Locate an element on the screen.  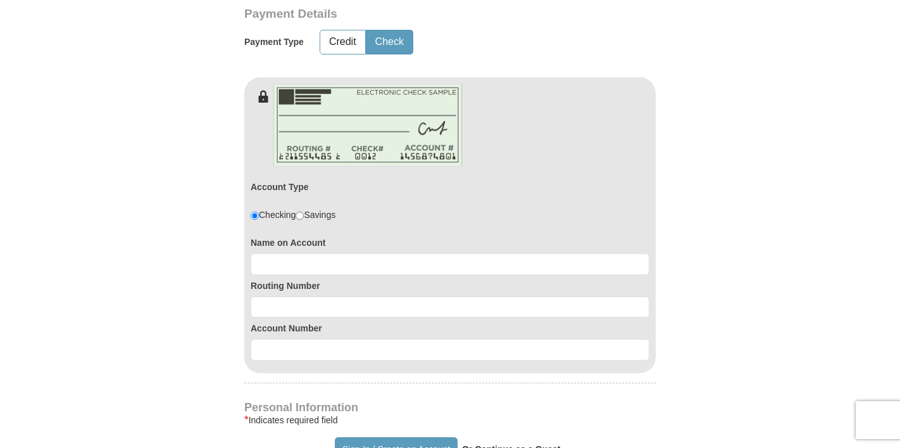
label: Routing Number is located at coordinates (450, 286).